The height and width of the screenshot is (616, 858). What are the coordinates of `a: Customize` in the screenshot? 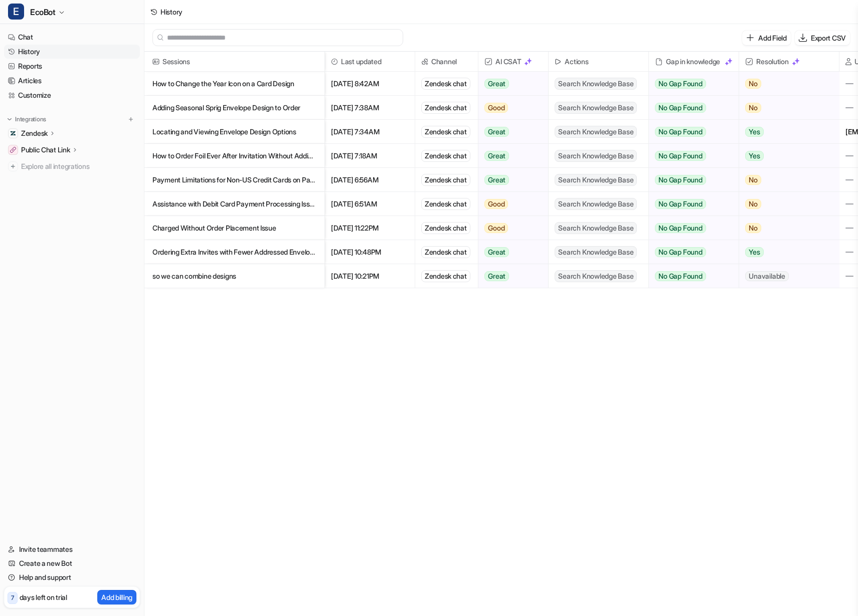 It's located at (71, 95).